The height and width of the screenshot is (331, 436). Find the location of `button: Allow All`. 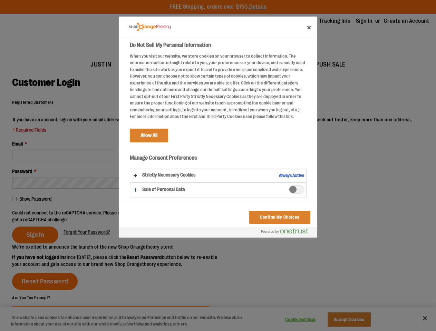

button: Allow All is located at coordinates (149, 136).